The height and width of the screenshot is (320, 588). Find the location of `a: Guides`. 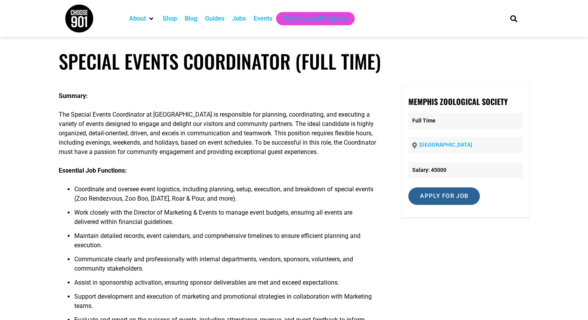

a: Guides is located at coordinates (215, 19).